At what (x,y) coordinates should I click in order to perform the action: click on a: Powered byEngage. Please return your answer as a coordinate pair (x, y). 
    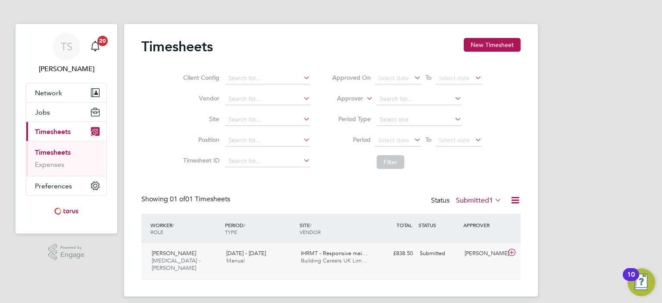
    Looking at the image, I should click on (66, 252).